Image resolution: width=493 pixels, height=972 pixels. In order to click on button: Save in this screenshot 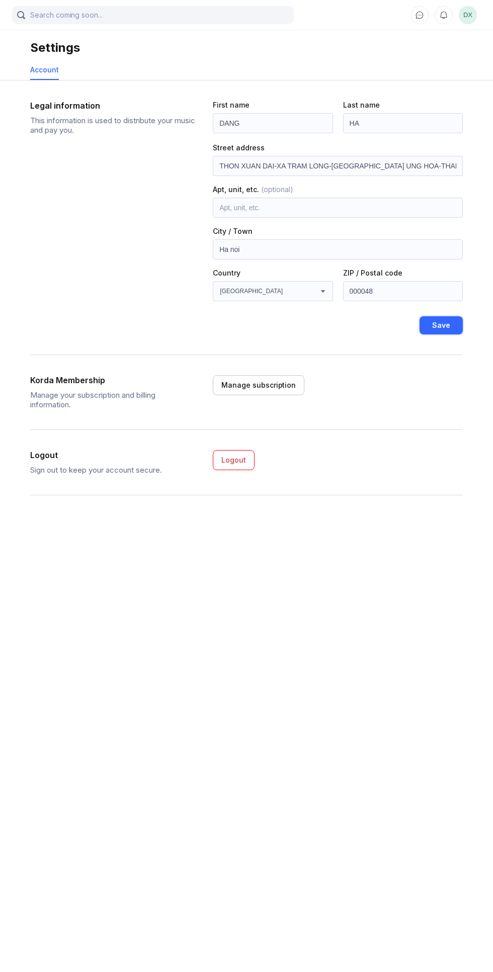, I will do `click(441, 325)`.